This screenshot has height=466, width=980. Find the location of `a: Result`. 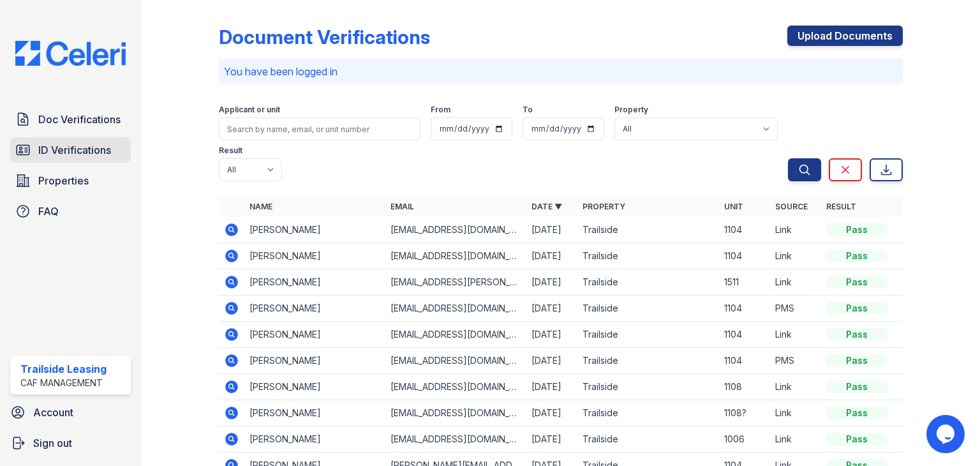

a: Result is located at coordinates (842, 206).